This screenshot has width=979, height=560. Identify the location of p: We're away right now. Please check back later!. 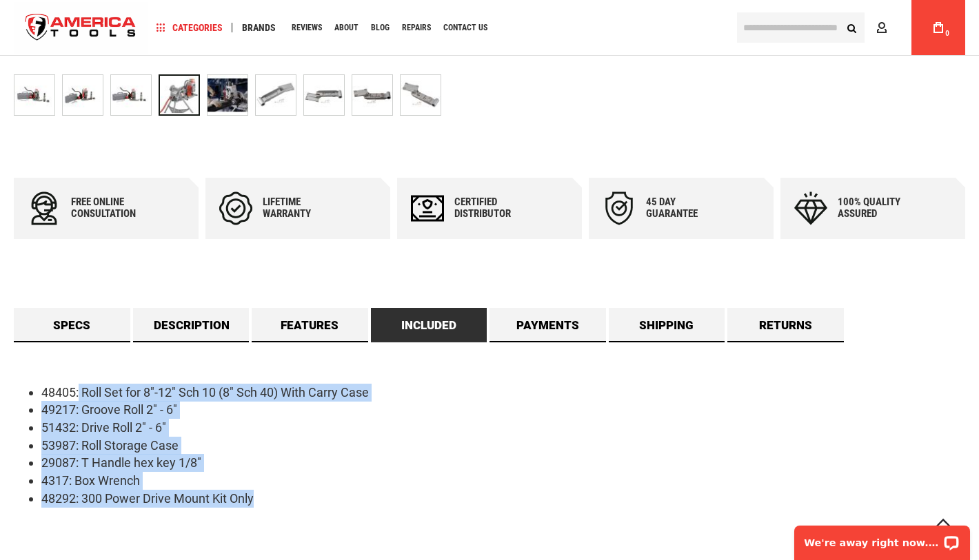
(88, 26).